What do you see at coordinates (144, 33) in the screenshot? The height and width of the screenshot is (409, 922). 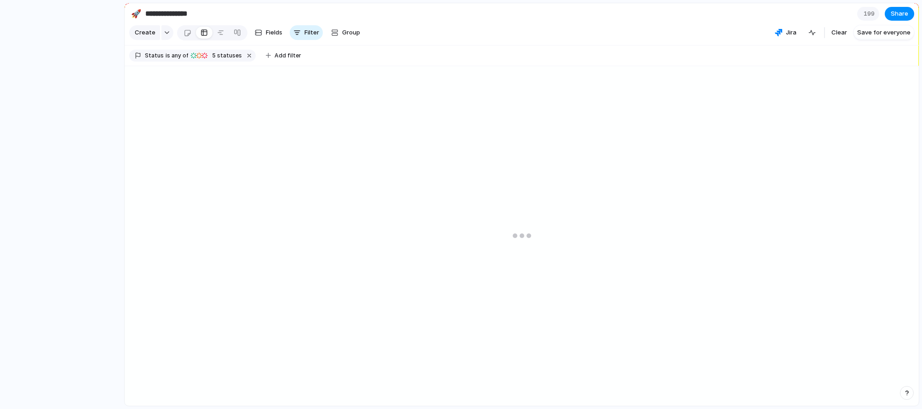 I see `button: Create` at bounding box center [144, 33].